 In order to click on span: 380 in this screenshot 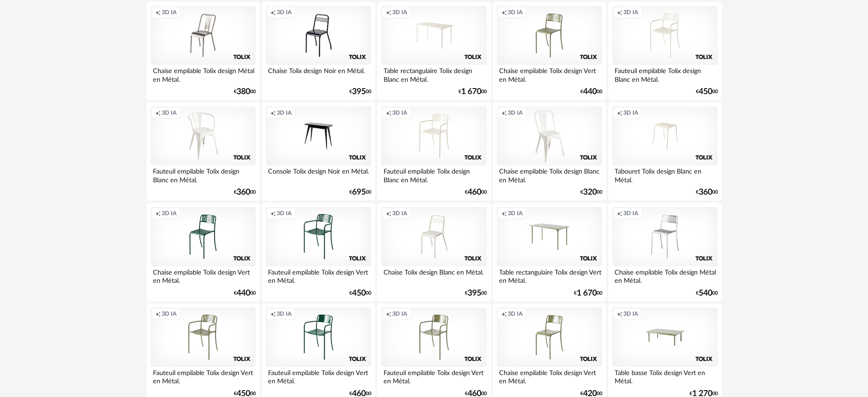, I will do `click(244, 92)`.